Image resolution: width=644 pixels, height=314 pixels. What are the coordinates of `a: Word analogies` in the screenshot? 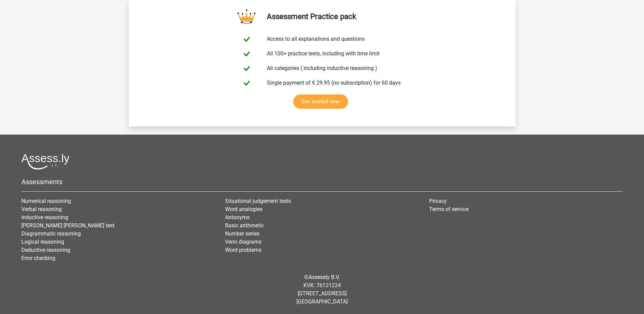 It's located at (244, 209).